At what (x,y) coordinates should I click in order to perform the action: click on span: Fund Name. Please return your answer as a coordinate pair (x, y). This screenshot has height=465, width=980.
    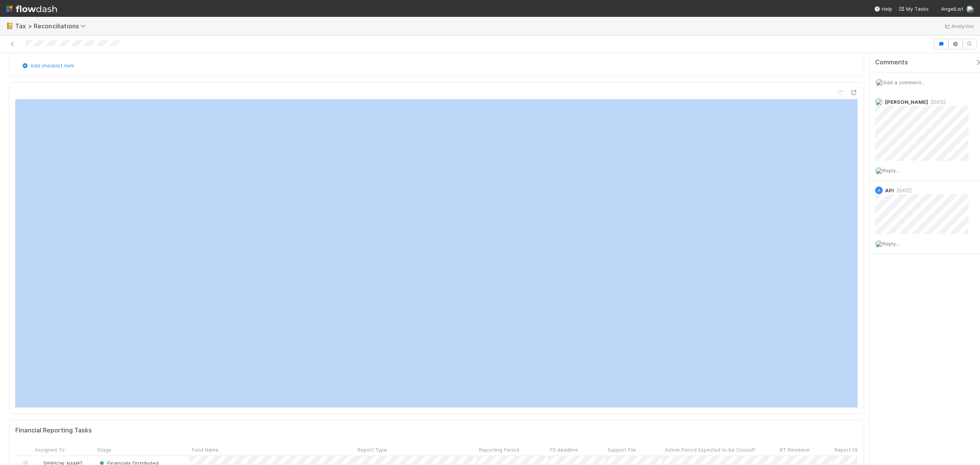
    Looking at the image, I should click on (206, 450).